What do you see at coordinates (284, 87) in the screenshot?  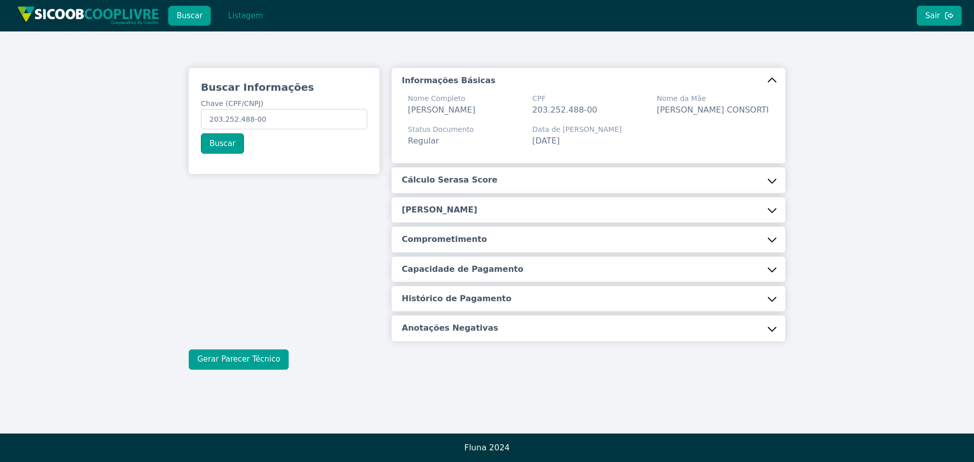 I see `h3: Buscar Informações` at bounding box center [284, 87].